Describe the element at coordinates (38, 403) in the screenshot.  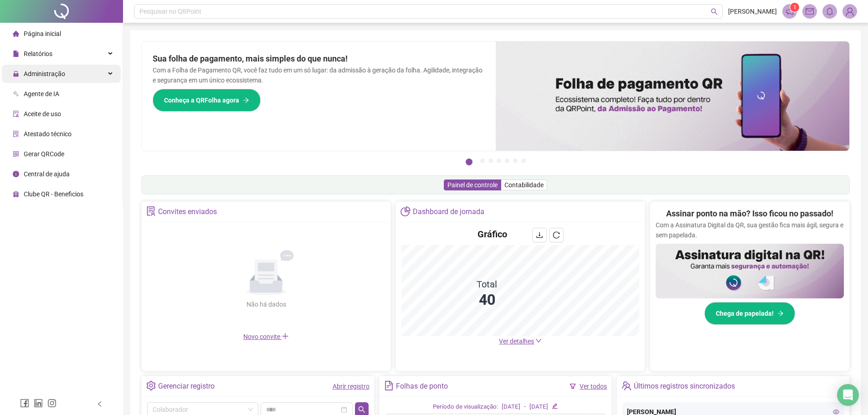
I see `span: linkedin` at that location.